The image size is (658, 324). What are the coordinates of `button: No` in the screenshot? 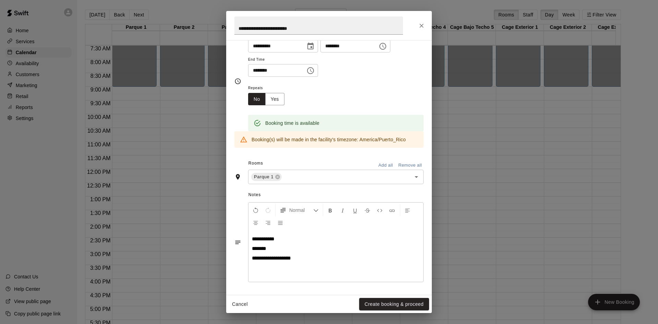 It's located at (256, 99).